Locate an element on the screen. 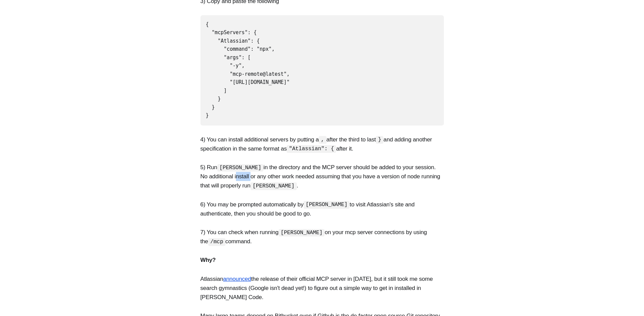  code: /mcp is located at coordinates (217, 242).